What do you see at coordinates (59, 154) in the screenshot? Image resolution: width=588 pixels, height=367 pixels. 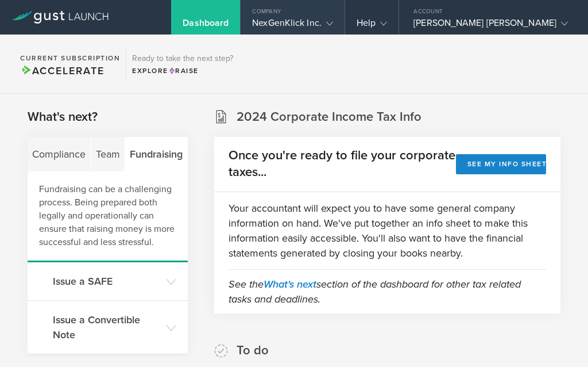 I see `div: Compliance` at bounding box center [59, 154].